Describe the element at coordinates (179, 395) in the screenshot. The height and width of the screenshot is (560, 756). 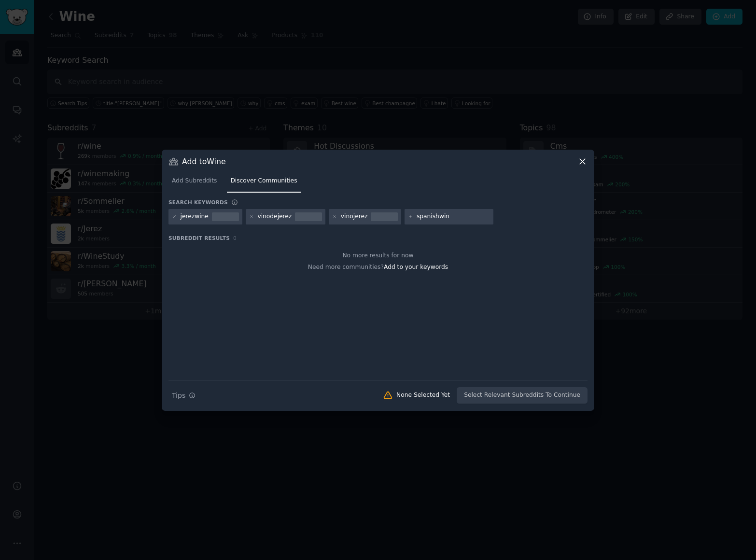
I see `span: Tips` at that location.